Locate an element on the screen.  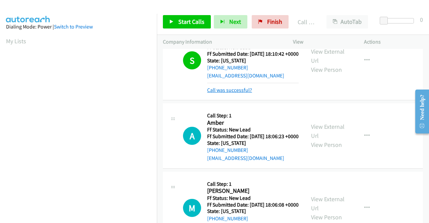
p: Call Completed is located at coordinates (306, 22).